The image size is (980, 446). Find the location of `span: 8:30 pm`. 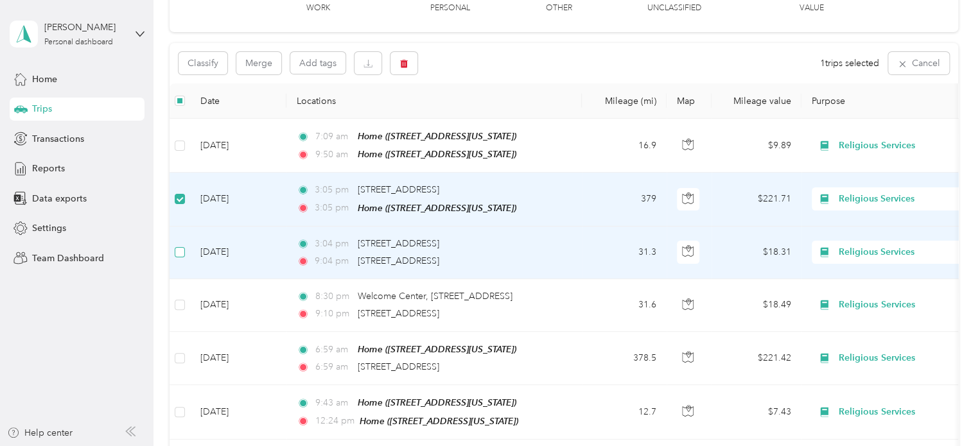

span: 8:30 pm is located at coordinates (332, 296).